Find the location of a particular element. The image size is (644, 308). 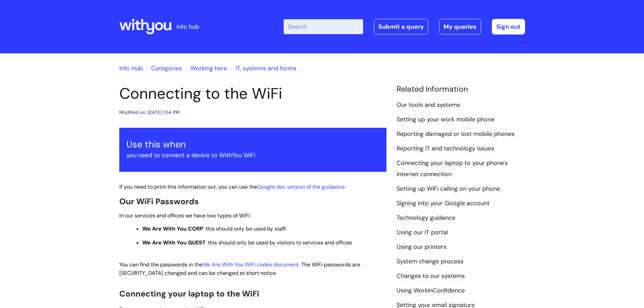

a: Google doc version of the guidance is located at coordinates (301, 187).